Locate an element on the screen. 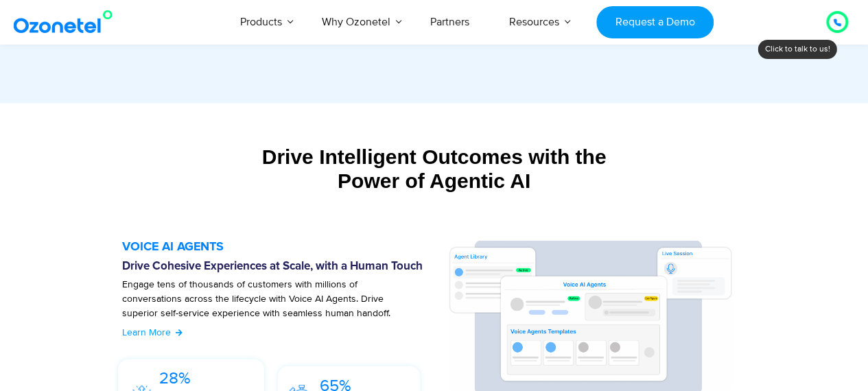 The image size is (868, 391). a: Learn More is located at coordinates (152, 332).